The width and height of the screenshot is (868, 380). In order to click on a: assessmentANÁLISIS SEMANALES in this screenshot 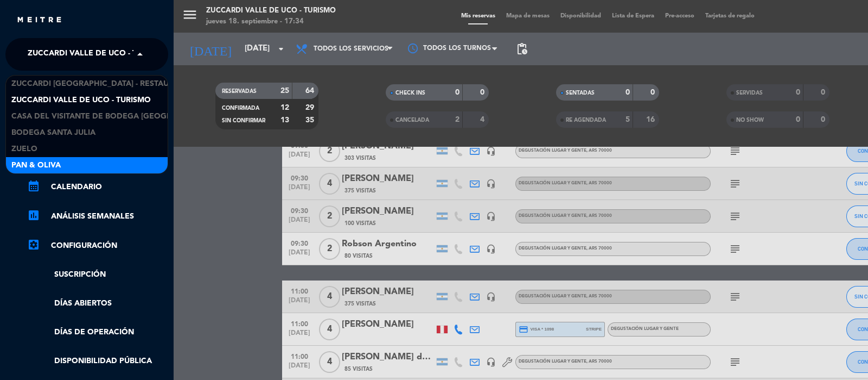, I will do `click(98, 216)`.